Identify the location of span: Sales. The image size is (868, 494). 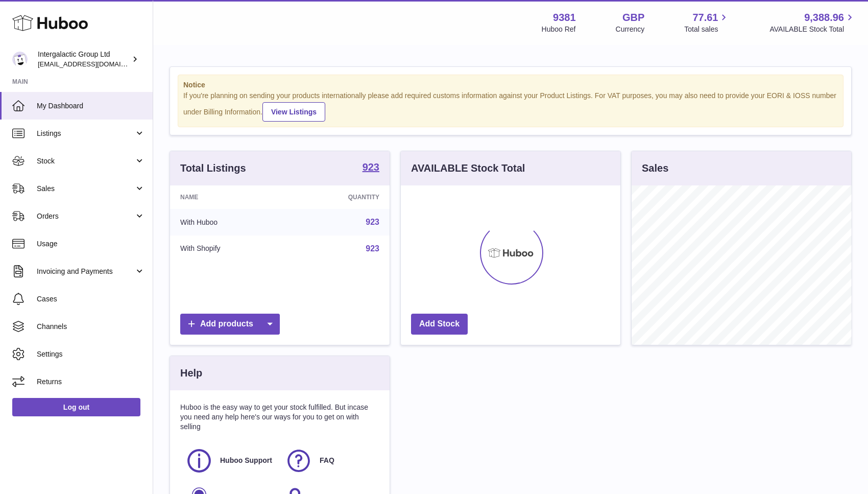
(85, 189).